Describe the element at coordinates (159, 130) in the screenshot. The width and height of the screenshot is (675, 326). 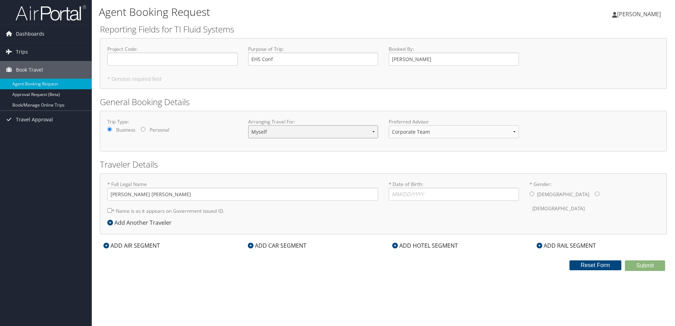
I see `label: Personal` at that location.